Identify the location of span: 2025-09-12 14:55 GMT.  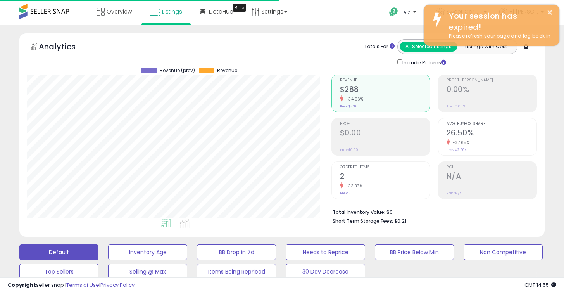
(541, 285).